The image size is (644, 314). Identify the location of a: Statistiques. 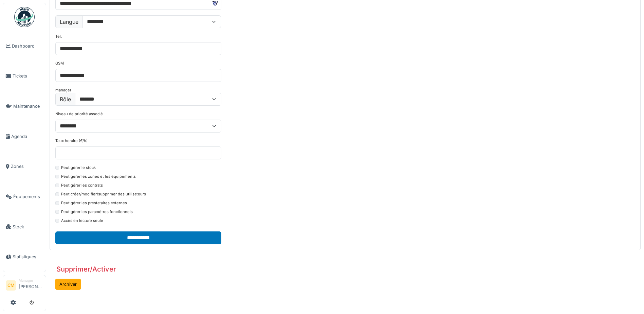
(24, 257).